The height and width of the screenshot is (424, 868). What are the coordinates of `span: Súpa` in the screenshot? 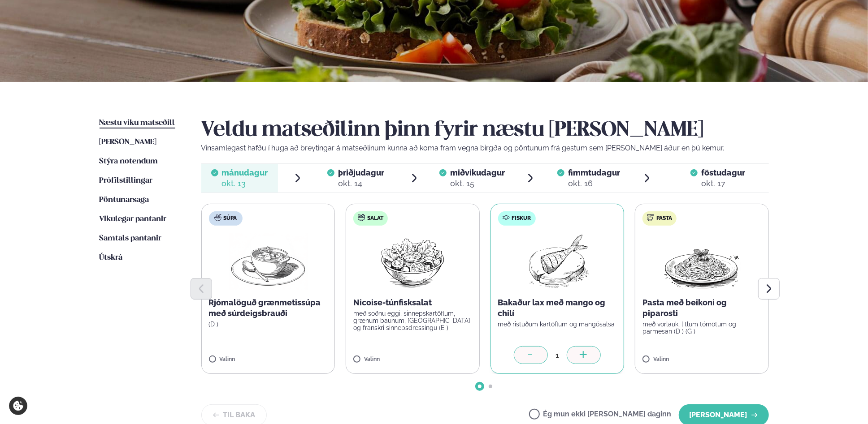 It's located at (231, 219).